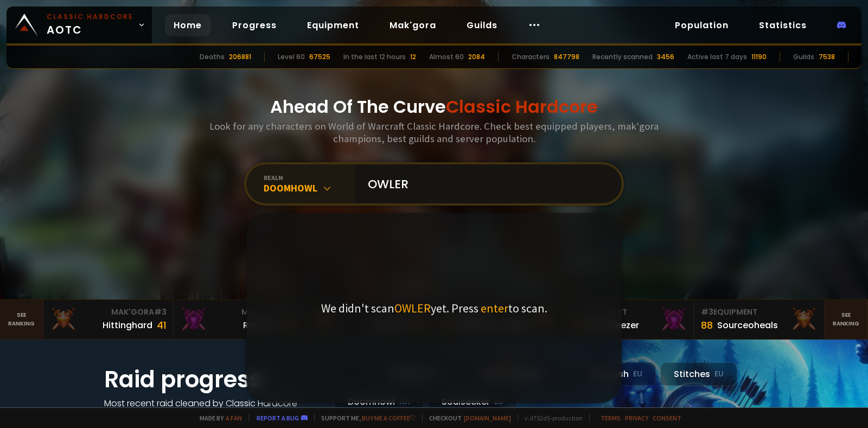  What do you see at coordinates (707, 325) in the screenshot?
I see `div: 88` at bounding box center [707, 325].